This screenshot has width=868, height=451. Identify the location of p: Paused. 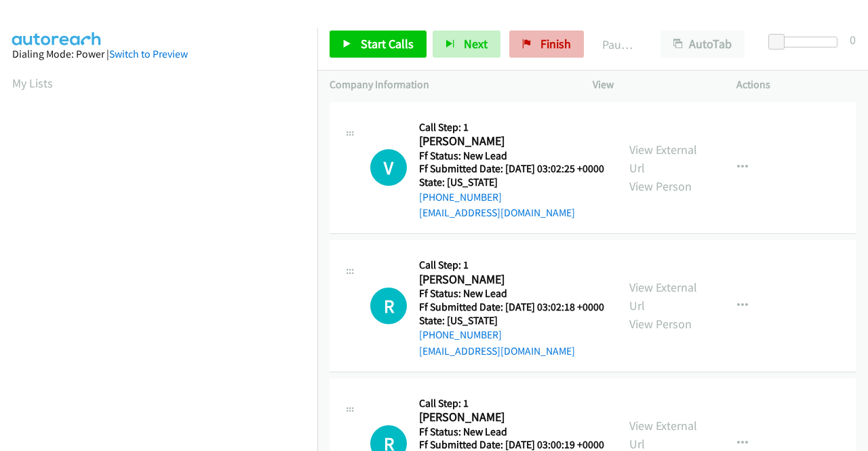
(619, 44).